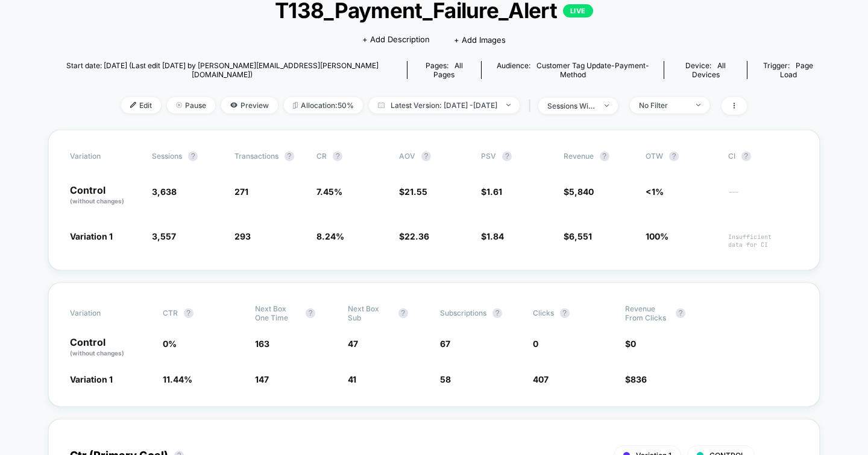  I want to click on span: + Add Description, so click(396, 40).